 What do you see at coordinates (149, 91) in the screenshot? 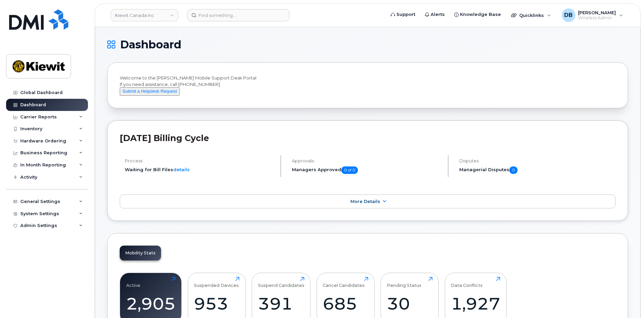
I see `button: Submit a Helpdesk Request` at bounding box center [149, 91].